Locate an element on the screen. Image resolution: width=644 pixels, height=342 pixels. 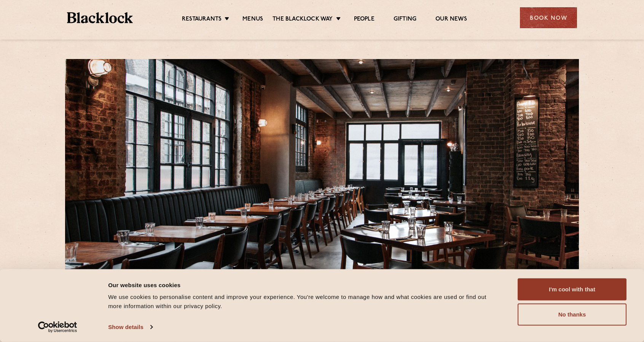
button: No thanks is located at coordinates (572, 315).